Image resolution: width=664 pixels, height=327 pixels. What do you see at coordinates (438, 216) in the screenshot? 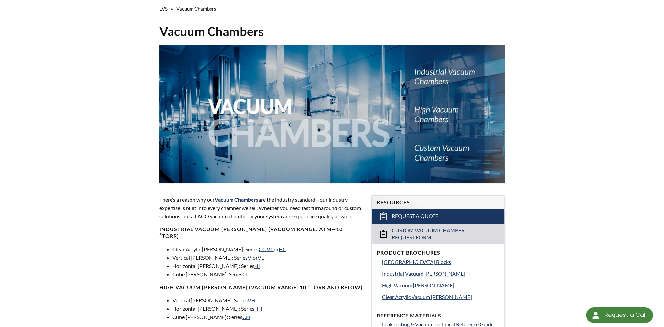
I see `a: Request a Quote` at bounding box center [438, 216].